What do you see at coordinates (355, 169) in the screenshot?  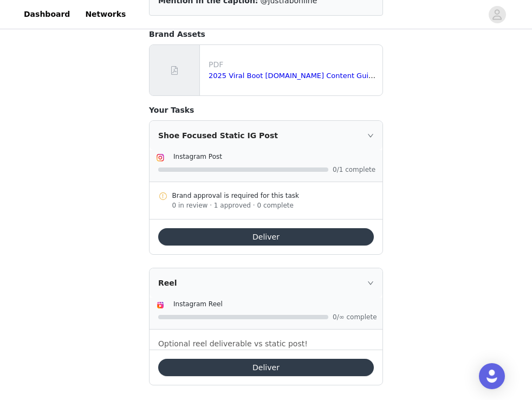 I see `span: 0/1 complete` at bounding box center [355, 169].